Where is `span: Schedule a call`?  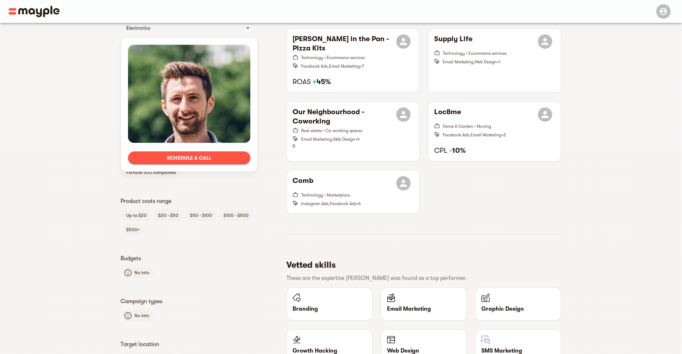 span: Schedule a call is located at coordinates (189, 158).